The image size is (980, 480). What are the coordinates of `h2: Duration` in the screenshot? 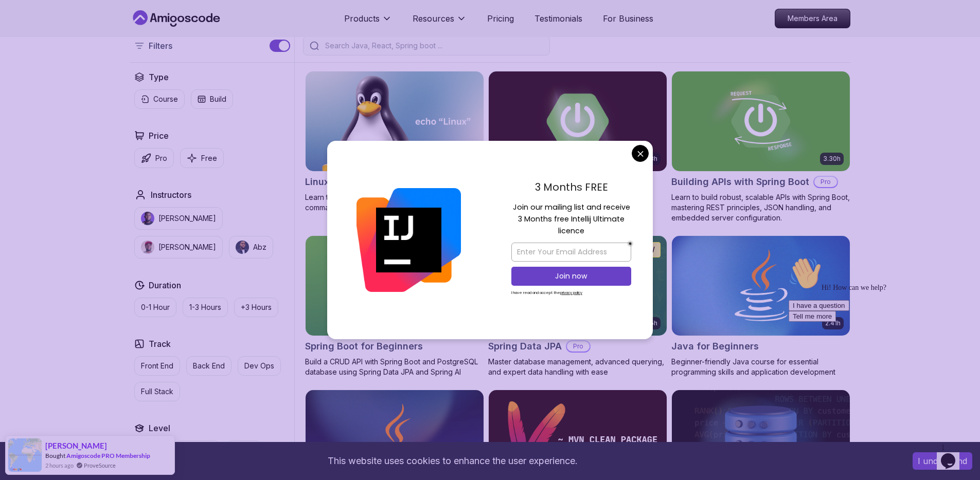 It's located at (165, 285).